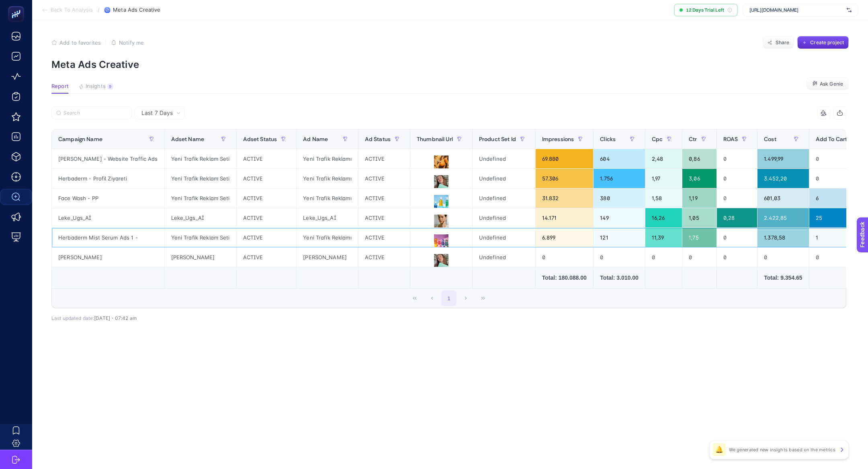 Image resolution: width=868 pixels, height=469 pixels. Describe the element at coordinates (664, 179) in the screenshot. I see `div: 1,97` at that location.